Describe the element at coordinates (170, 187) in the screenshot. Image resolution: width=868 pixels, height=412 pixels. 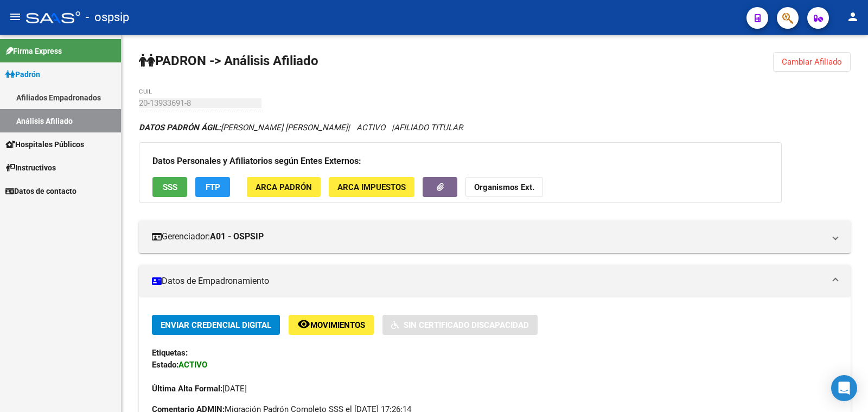
I see `button: SSS` at that location.